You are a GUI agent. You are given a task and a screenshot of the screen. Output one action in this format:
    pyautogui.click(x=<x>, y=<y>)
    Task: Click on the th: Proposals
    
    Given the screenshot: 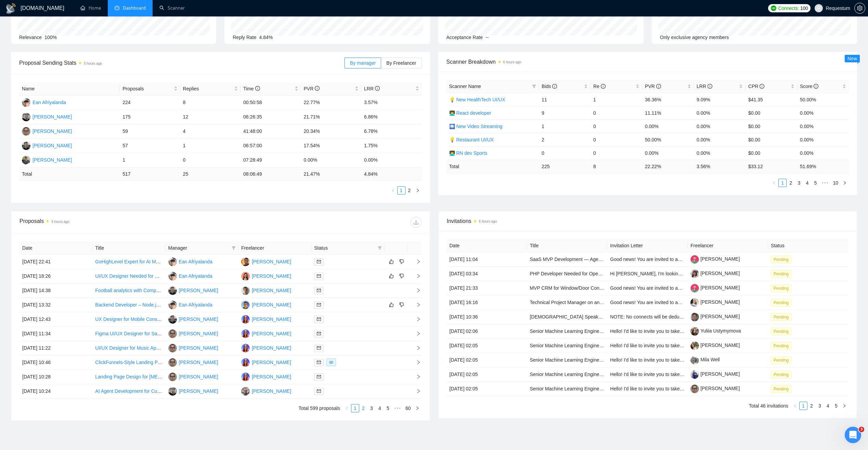 What is the action you would take?
    pyautogui.click(x=150, y=89)
    